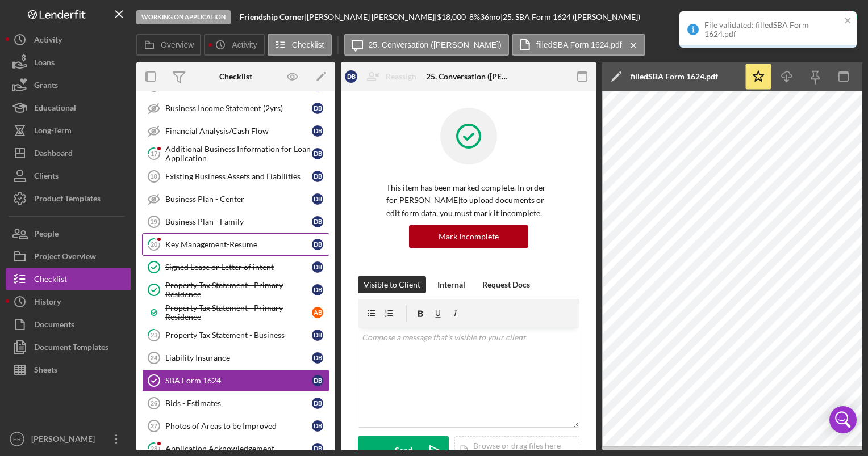 The image size is (868, 456). Describe the element at coordinates (154, 448) in the screenshot. I see `tspan: 28` at that location.